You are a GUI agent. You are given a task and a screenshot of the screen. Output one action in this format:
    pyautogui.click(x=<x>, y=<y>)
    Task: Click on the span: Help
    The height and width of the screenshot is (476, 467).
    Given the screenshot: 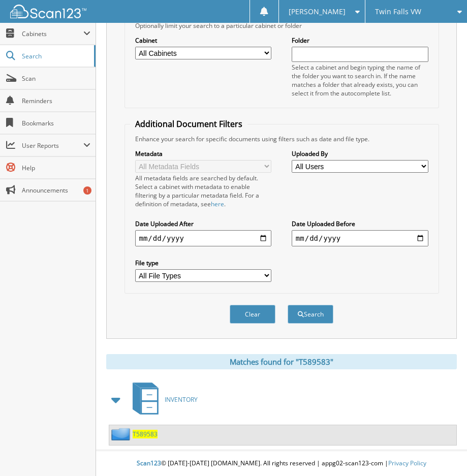 What is the action you would take?
    pyautogui.click(x=56, y=168)
    